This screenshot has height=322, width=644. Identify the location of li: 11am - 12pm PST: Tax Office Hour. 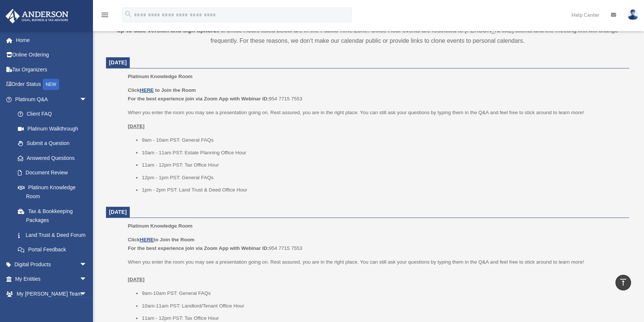
(383, 165).